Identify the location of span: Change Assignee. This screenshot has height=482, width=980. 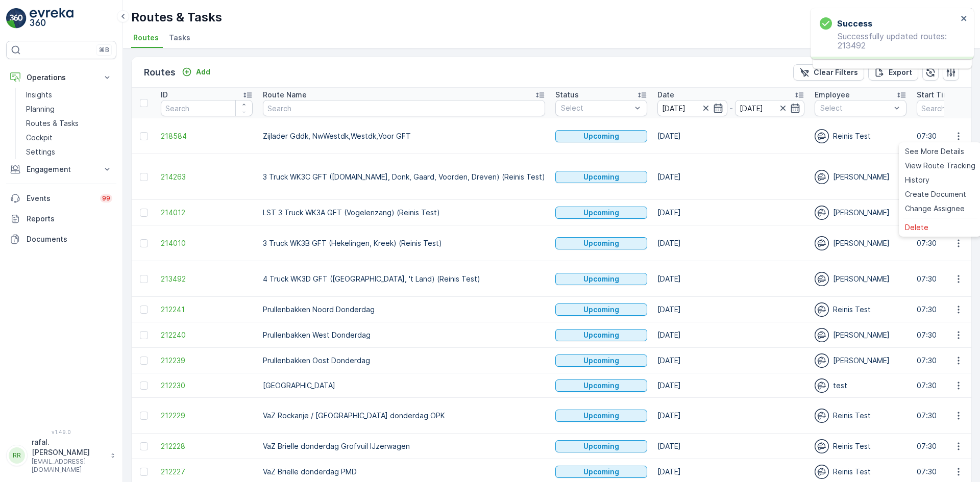
(934, 209).